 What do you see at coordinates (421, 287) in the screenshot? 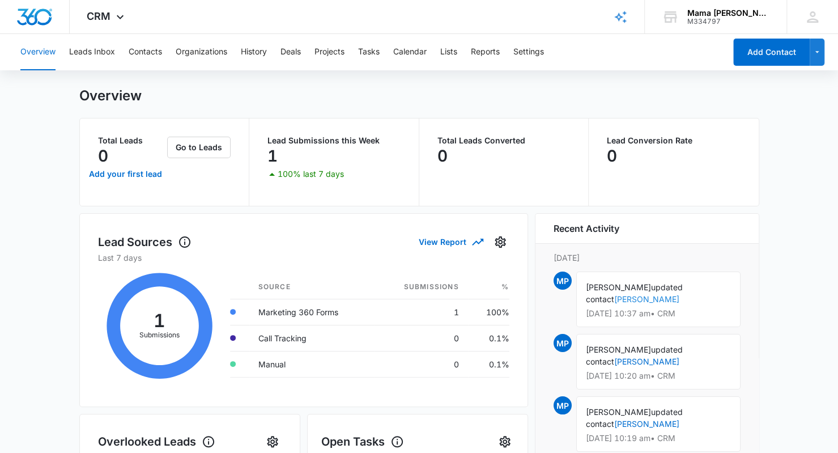
I see `th: Submissions` at bounding box center [421, 287].